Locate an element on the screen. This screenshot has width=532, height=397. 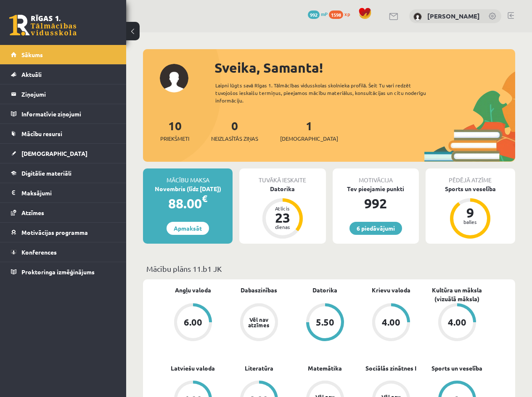
div: 5.50 is located at coordinates (325, 322).